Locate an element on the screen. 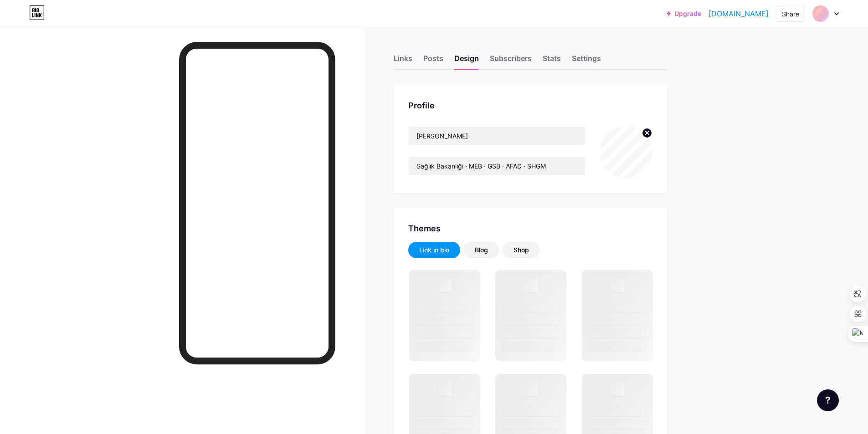 This screenshot has width=868, height=434. div: Design is located at coordinates (466, 61).